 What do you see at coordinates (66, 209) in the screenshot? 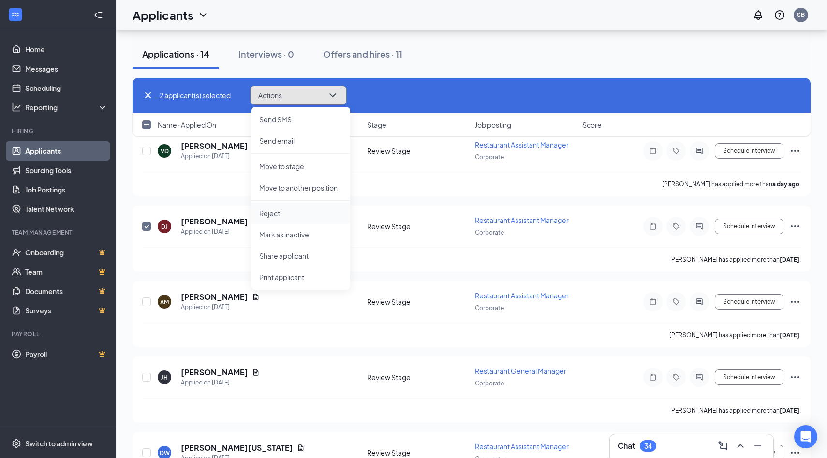
I see `a: Talent Network` at bounding box center [66, 209].